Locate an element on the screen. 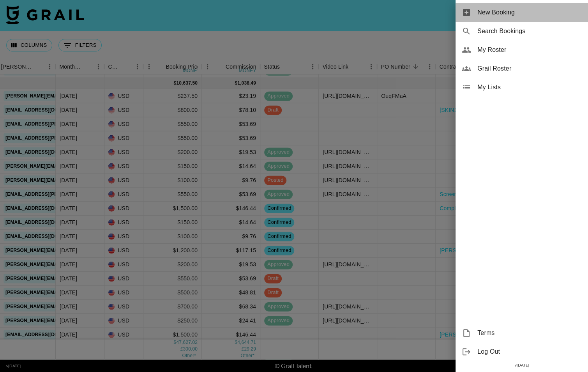 The width and height of the screenshot is (588, 372). span: Log Out is located at coordinates (529, 352).